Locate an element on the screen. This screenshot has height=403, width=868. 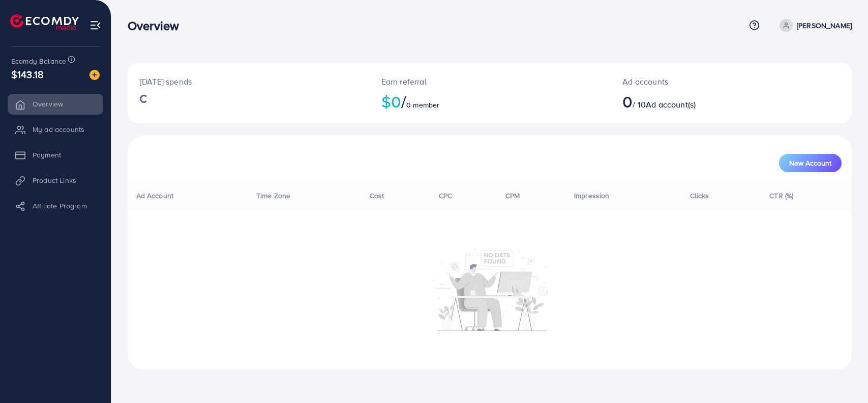
span: $143.18 is located at coordinates (27, 74).